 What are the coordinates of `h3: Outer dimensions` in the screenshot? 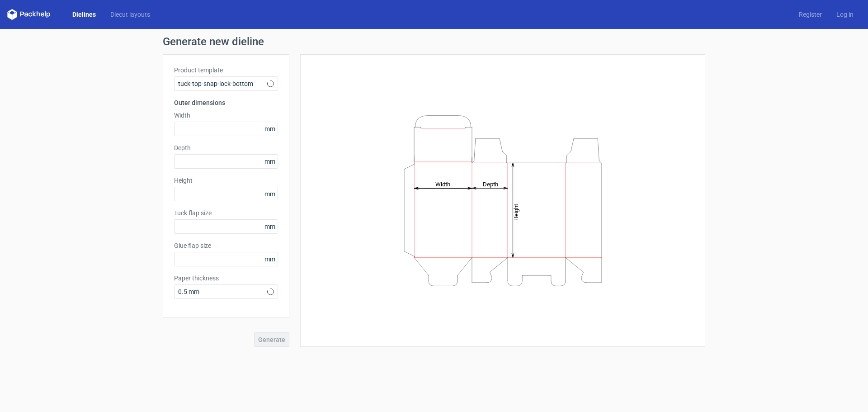 It's located at (226, 103).